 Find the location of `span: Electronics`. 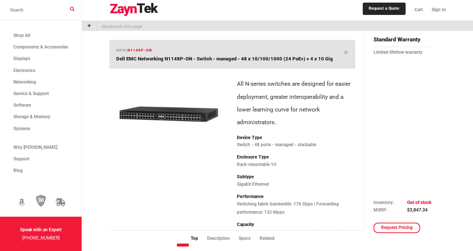

span: Electronics is located at coordinates (24, 70).